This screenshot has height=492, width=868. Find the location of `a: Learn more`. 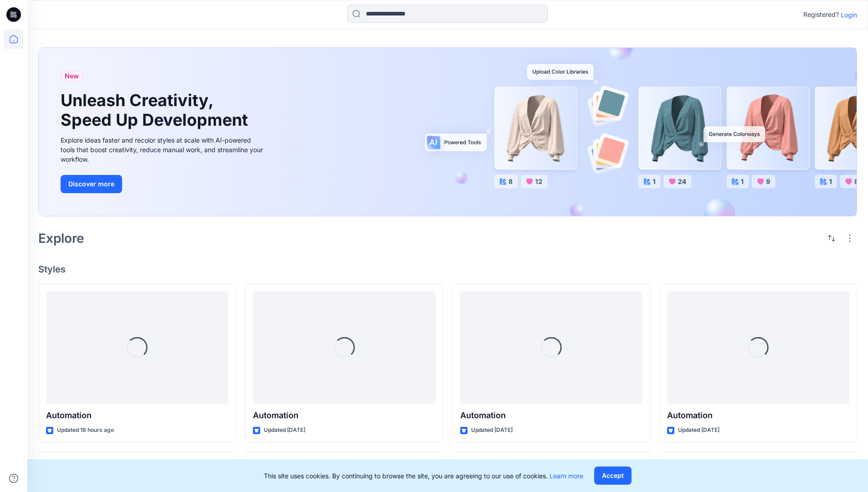

a: Learn more is located at coordinates (566, 475).